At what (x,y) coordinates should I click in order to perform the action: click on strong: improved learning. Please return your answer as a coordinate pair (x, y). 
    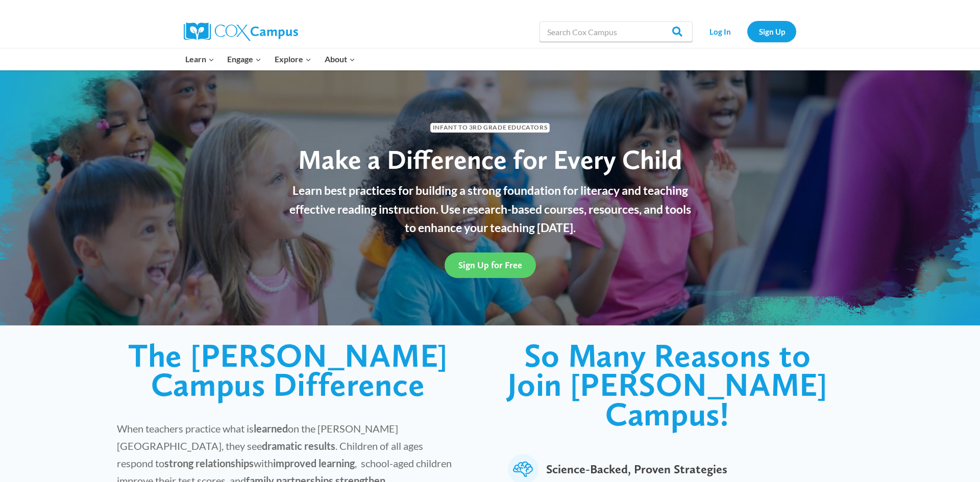
    Looking at the image, I should click on (314, 463).